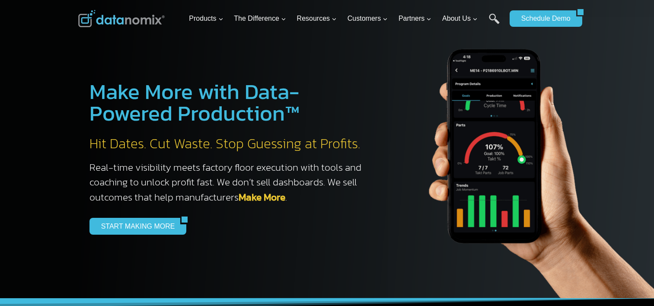 This screenshot has height=306, width=654. I want to click on span: Products, so click(206, 19).